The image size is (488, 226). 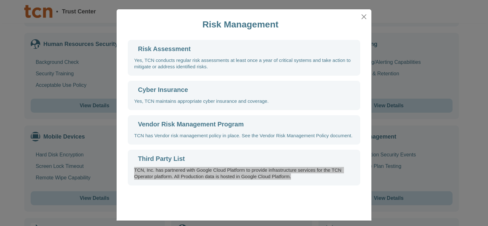 I want to click on div: Vendor Risk Management Program, so click(x=191, y=124).